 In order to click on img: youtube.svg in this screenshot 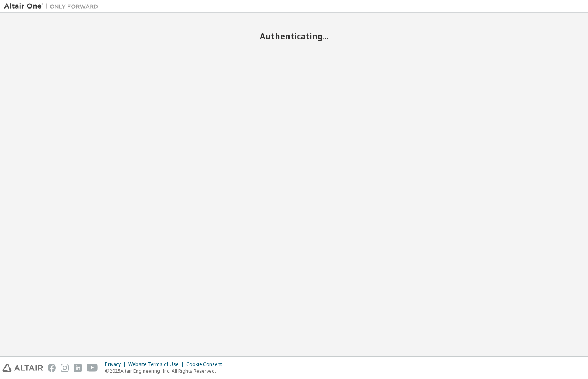, I will do `click(92, 367)`.